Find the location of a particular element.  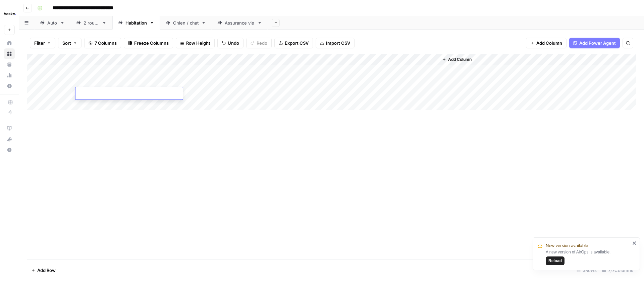

span: Redo is located at coordinates (262, 43).